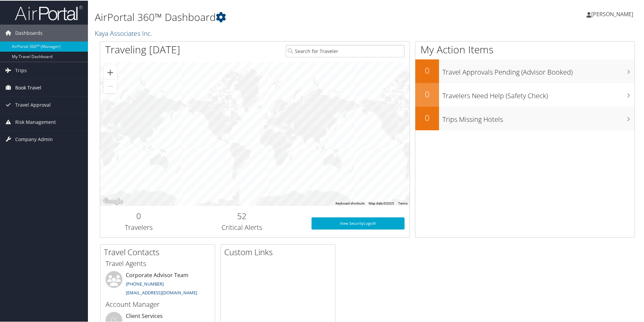 This screenshot has width=644, height=322. I want to click on img: Google, so click(113, 201).